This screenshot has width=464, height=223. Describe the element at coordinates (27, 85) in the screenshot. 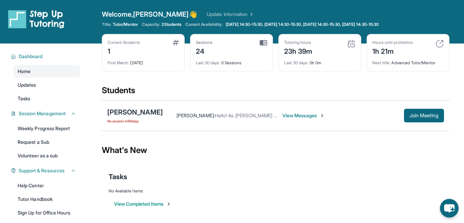

I see `span: Updates` at that location.